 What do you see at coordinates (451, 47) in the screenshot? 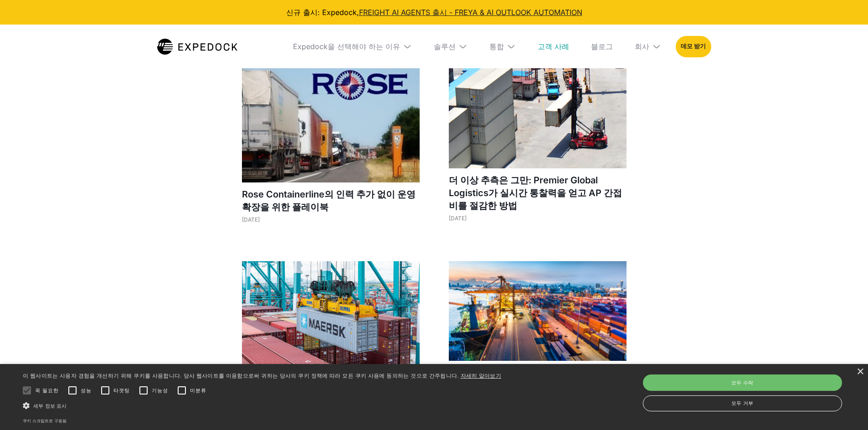
I see `div: 솔루션` at bounding box center [451, 47].